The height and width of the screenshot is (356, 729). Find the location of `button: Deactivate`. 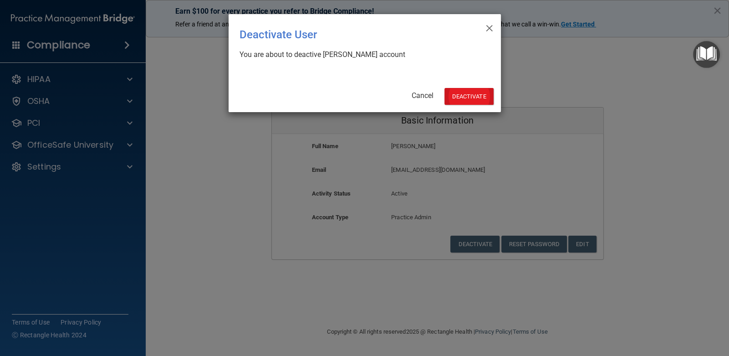

button: Deactivate is located at coordinates (469, 96).